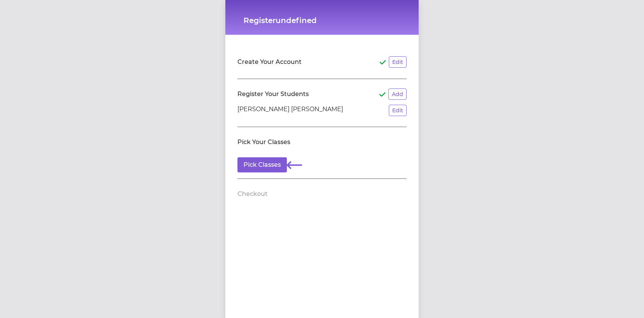  I want to click on h1: Registerundefined, so click(322, 20).